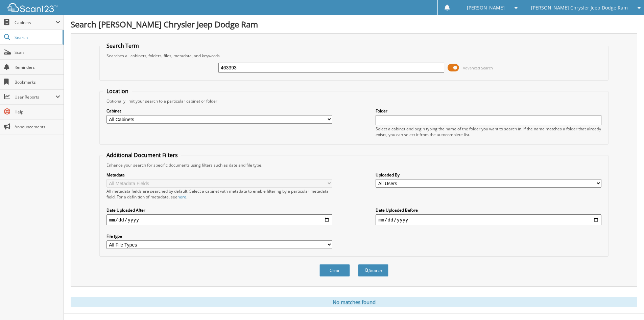  What do you see at coordinates (219, 210) in the screenshot?
I see `label: Date Uploaded After` at bounding box center [219, 210].